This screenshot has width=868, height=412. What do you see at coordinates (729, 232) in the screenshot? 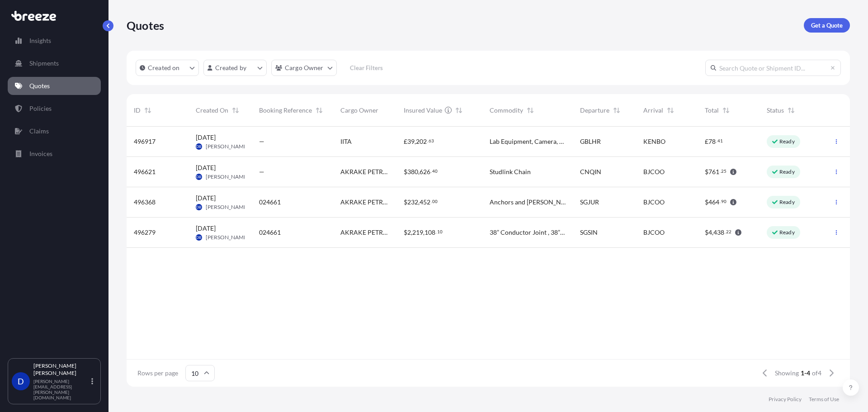
I see `span: 22` at bounding box center [729, 232].